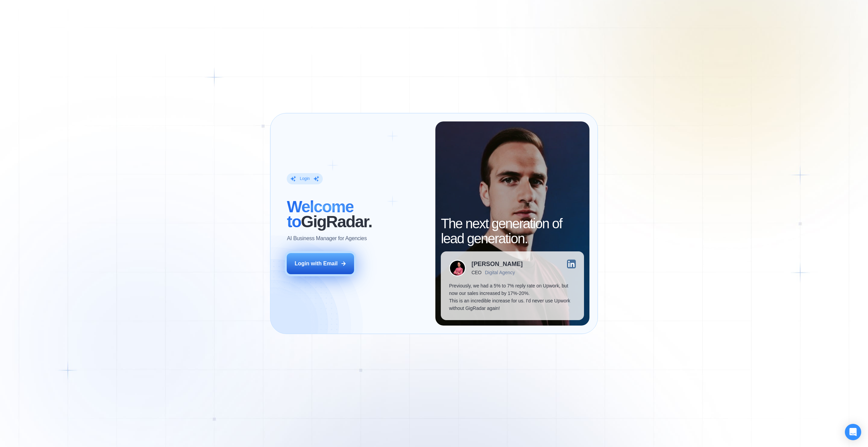 This screenshot has height=447, width=868. What do you see at coordinates (512, 297) in the screenshot?
I see `p: Previously, we had a 5% to 7% reply rate on Upwork, but now our sales increased by 17%-20%. This ...` at bounding box center [512, 297].